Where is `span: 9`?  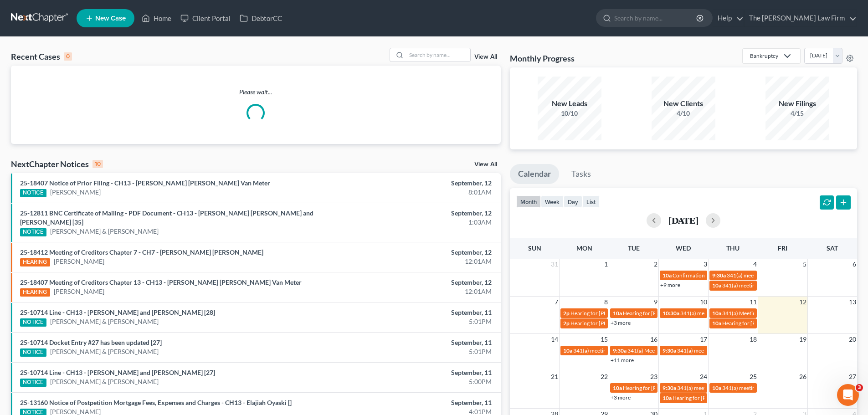 span: 9 is located at coordinates (656, 302).